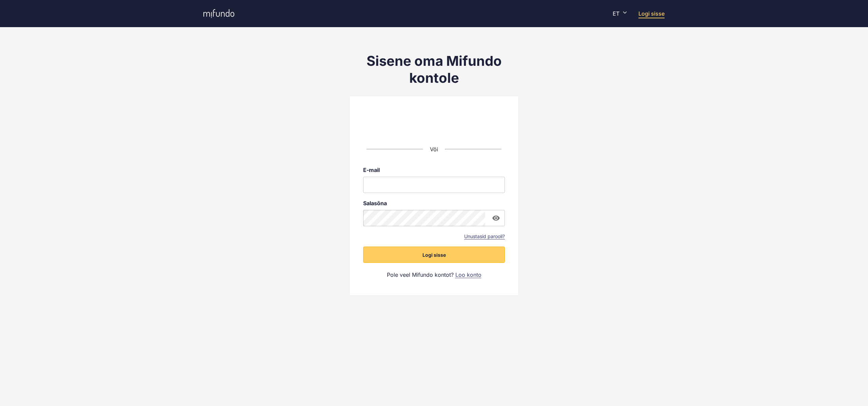 The image size is (868, 406). Describe the element at coordinates (484, 237) in the screenshot. I see `a: Unustasid parooli?` at that location.